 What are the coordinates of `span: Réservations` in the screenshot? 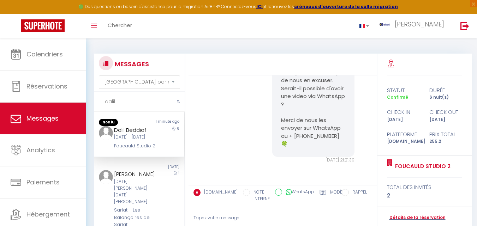 It's located at (47, 86).